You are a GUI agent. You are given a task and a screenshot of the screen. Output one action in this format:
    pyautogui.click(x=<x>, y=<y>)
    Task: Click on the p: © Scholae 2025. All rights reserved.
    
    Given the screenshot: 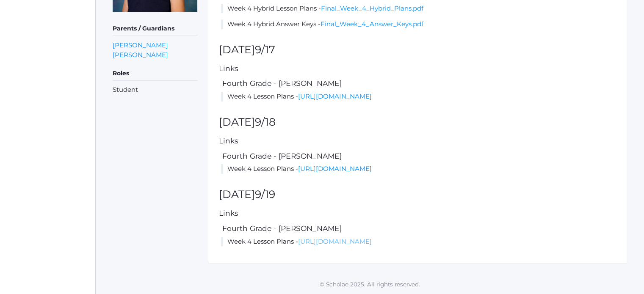 What is the action you would take?
    pyautogui.click(x=370, y=284)
    